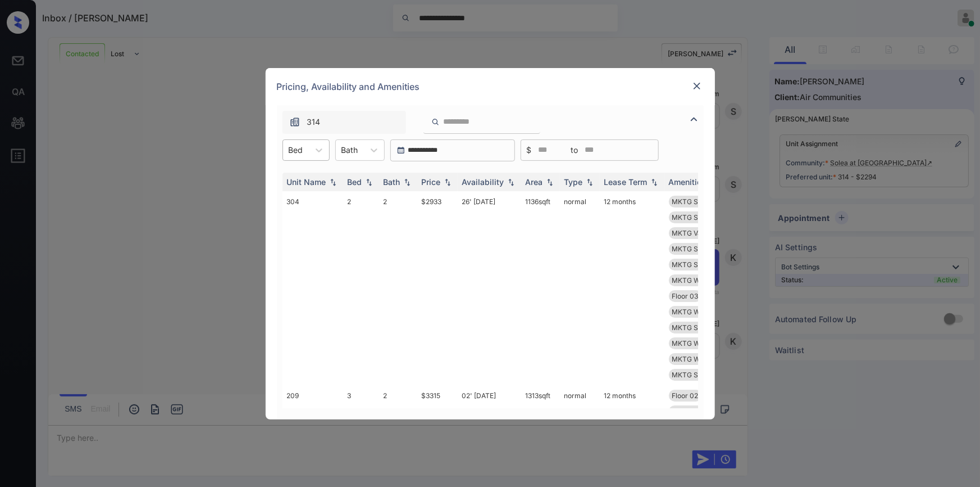 The height and width of the screenshot is (487, 980). I want to click on td: $2933, so click(437, 288).